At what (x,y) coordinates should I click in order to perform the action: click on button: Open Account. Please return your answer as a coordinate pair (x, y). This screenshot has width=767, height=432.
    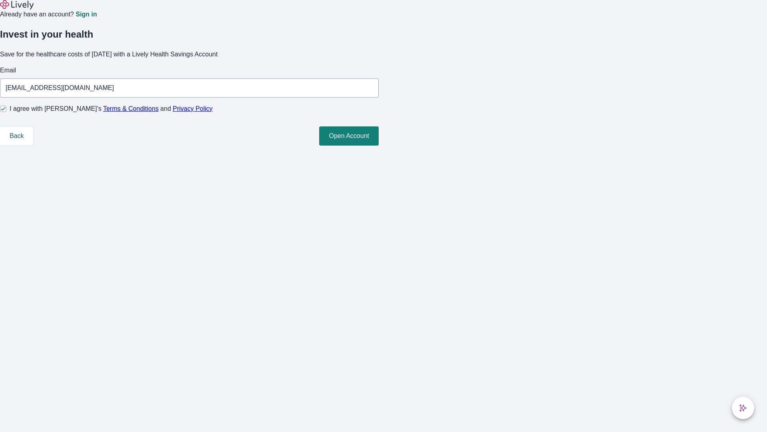
    Looking at the image, I should click on (349, 136).